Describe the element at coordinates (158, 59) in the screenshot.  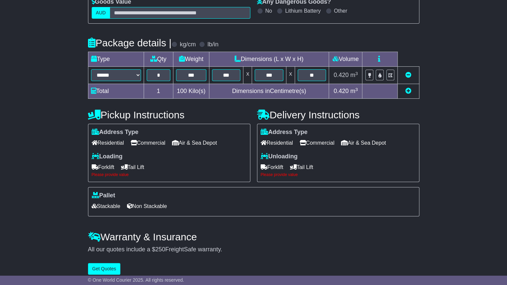
I see `td: Qty` at that location.